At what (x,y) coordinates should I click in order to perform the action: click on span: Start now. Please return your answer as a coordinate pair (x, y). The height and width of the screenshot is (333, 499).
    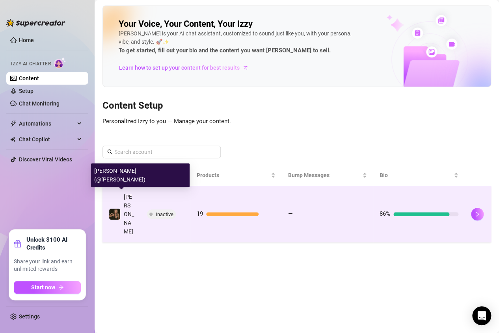
    Looking at the image, I should click on (43, 288).